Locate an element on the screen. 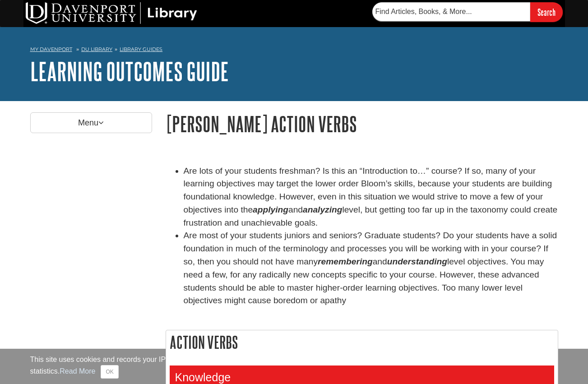 The height and width of the screenshot is (384, 588). img: DU Library is located at coordinates (111, 13).